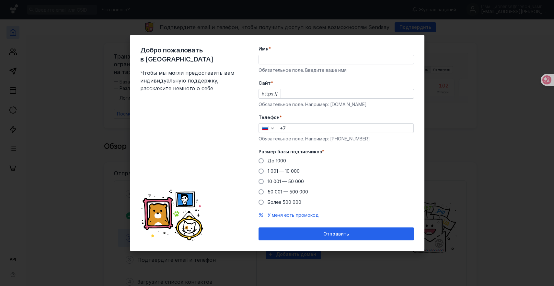 This screenshot has width=554, height=286. I want to click on span: Более 500 000, so click(284, 202).